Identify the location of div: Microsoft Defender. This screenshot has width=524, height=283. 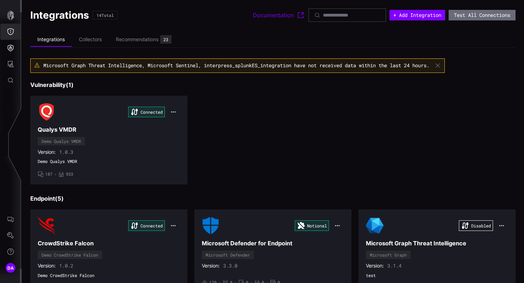
(228, 255).